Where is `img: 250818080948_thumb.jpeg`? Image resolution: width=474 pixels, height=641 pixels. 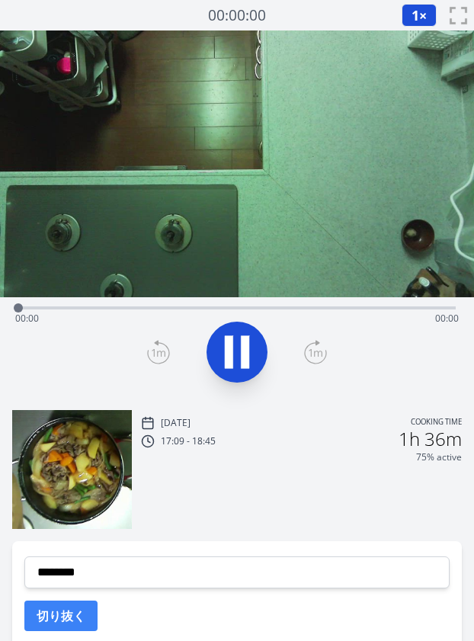
img: 250818080948_thumb.jpeg is located at coordinates (72, 469).